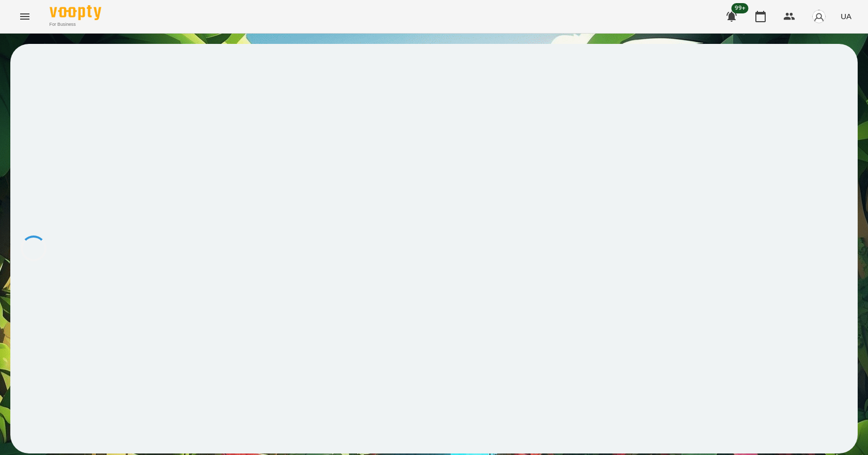 The width and height of the screenshot is (868, 455). Describe the element at coordinates (740, 8) in the screenshot. I see `span: 99+` at that location.